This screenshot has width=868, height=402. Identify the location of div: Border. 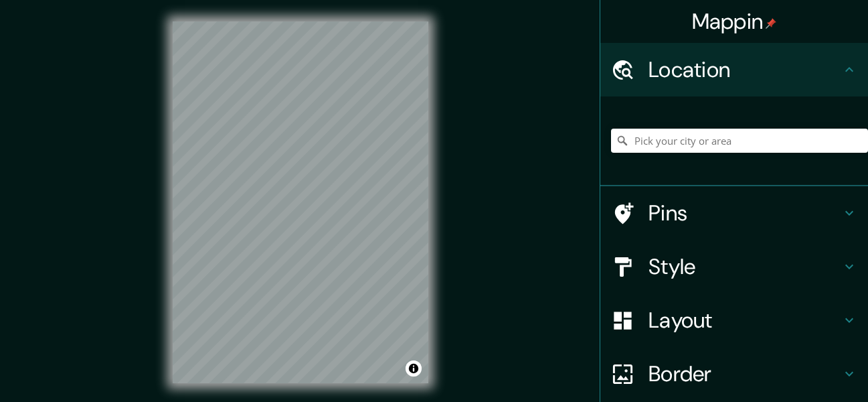
(734, 374).